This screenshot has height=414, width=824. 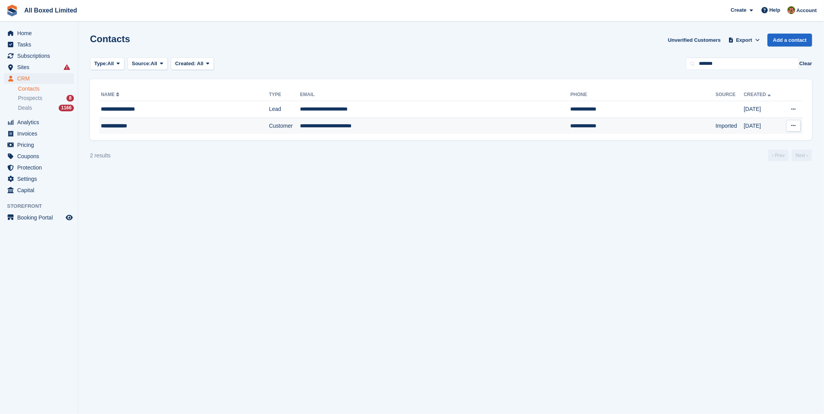 What do you see at coordinates (110, 39) in the screenshot?
I see `h1: Contacts` at bounding box center [110, 39].